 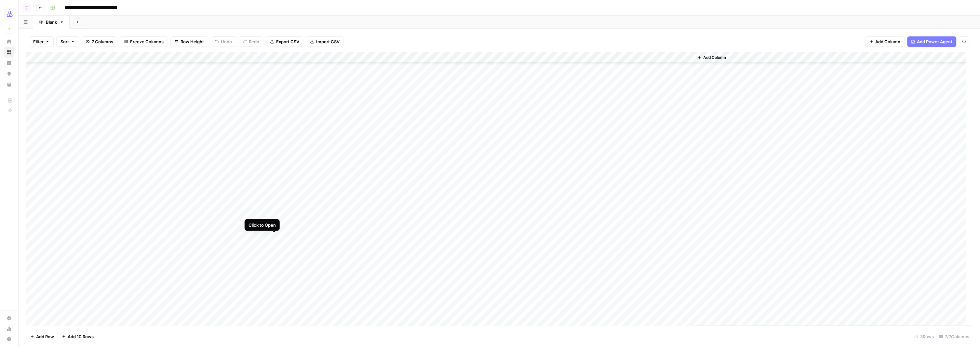 What do you see at coordinates (9, 63) in the screenshot?
I see `a: Insights` at bounding box center [9, 63].